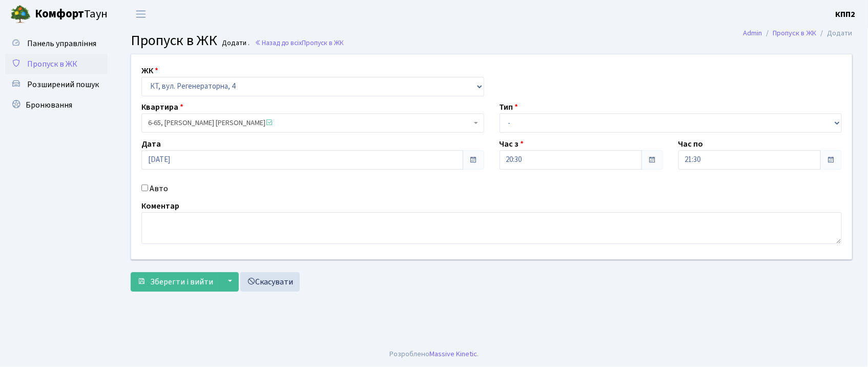 This screenshot has width=868, height=367. Describe the element at coordinates (161, 206) in the screenshot. I see `label: Коментар` at that location.